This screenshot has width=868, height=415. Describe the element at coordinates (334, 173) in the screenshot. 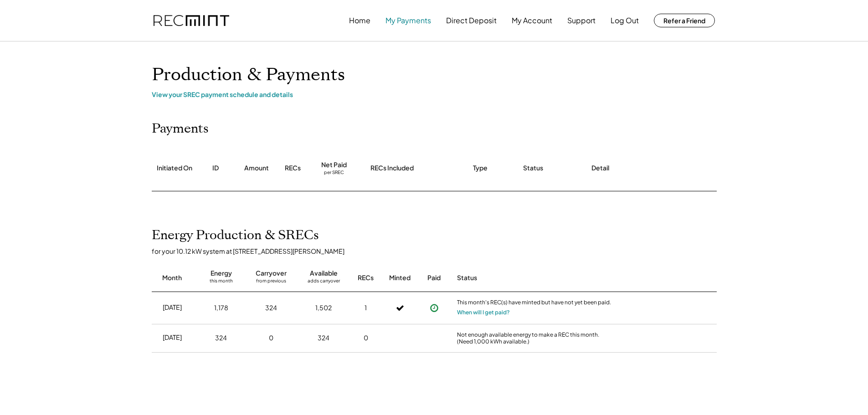

I see `div: per SREC` at that location.